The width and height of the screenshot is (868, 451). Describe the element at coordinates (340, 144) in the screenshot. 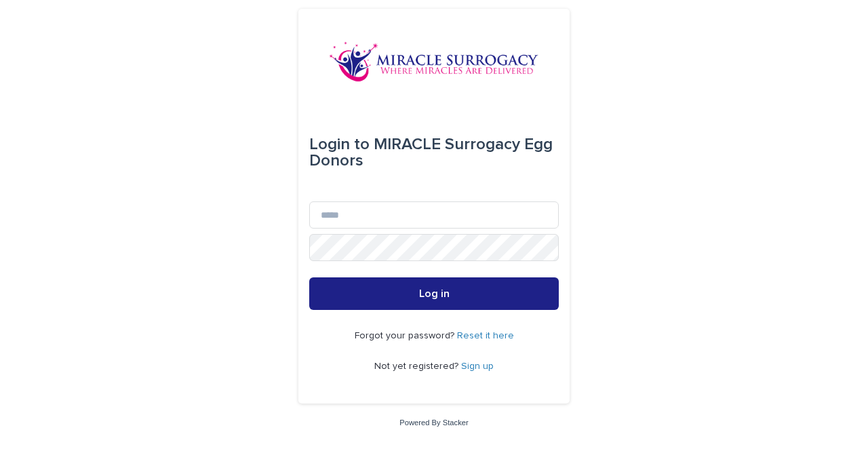

I see `span: Login to` at that location.